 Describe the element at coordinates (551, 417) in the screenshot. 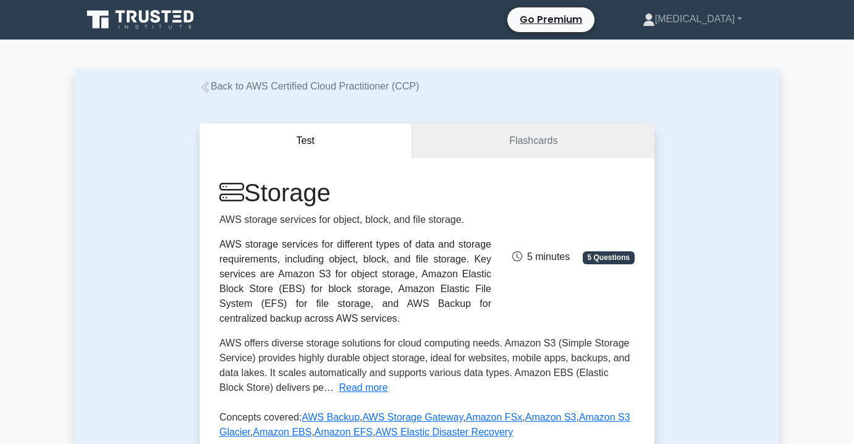

I see `a: Amazon S3` at that location.